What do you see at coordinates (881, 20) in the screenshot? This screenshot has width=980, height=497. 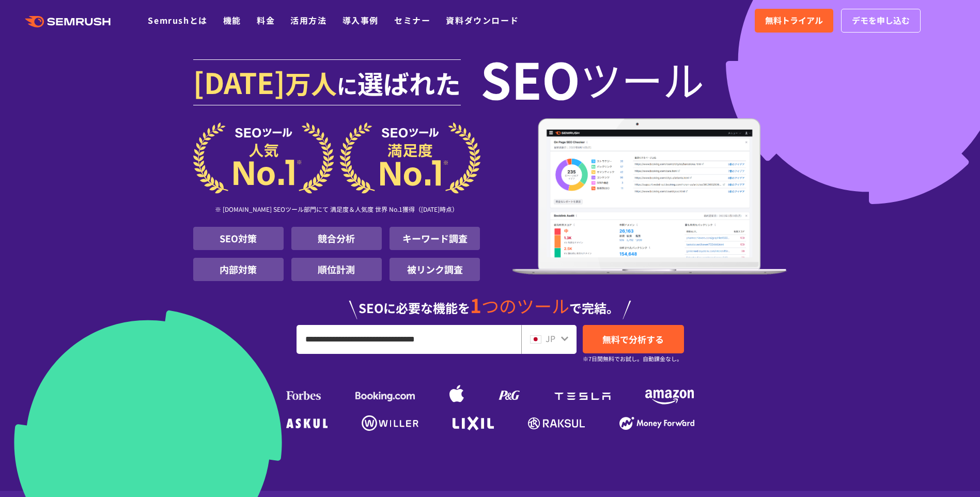 I see `a: デモを申し込む` at bounding box center [881, 20].